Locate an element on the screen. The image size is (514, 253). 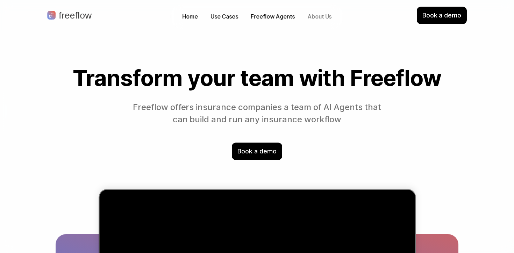
p: About Us is located at coordinates (320, 16).